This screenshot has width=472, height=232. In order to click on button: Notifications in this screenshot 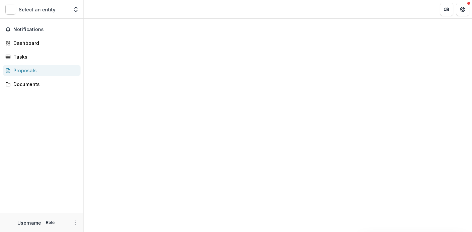, I will do `click(41, 29)`.